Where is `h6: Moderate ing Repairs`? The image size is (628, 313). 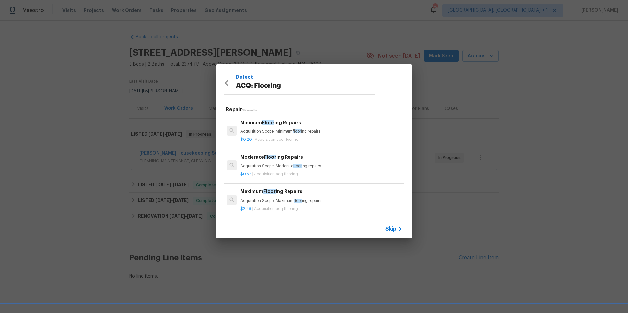 h6: Moderate ing Repairs is located at coordinates (321, 157).